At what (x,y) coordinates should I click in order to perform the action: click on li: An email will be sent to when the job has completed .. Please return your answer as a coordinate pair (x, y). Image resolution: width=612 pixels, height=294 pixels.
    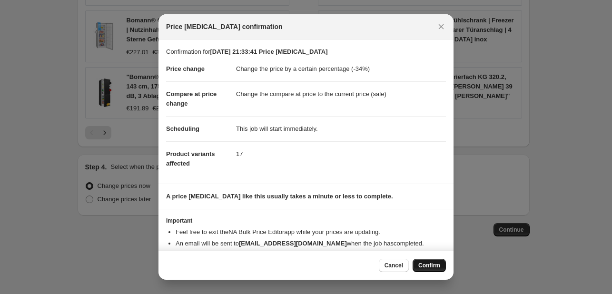
    Looking at the image, I should click on (311, 244).